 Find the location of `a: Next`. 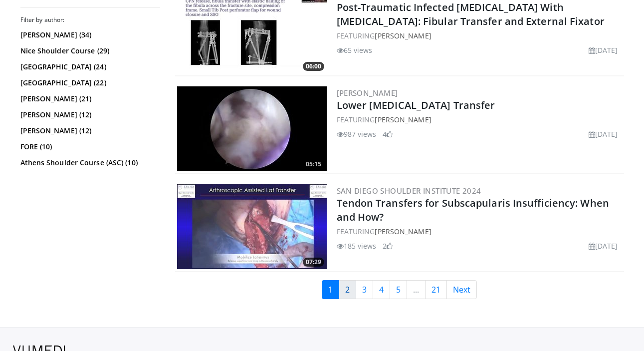

a: Next is located at coordinates (462, 289).